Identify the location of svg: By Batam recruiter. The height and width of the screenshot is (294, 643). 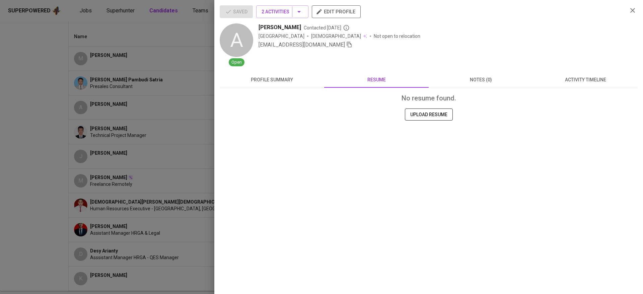
(347, 28).